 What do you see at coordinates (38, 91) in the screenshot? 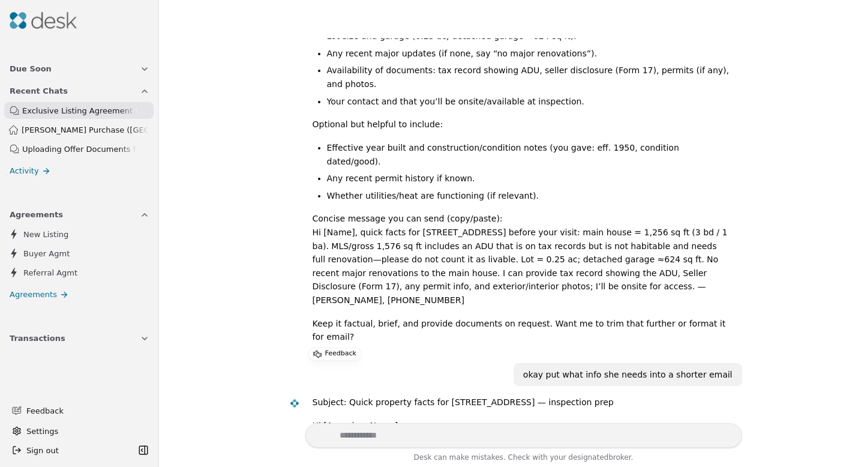
I see `span: Recent Chats` at bounding box center [38, 91].